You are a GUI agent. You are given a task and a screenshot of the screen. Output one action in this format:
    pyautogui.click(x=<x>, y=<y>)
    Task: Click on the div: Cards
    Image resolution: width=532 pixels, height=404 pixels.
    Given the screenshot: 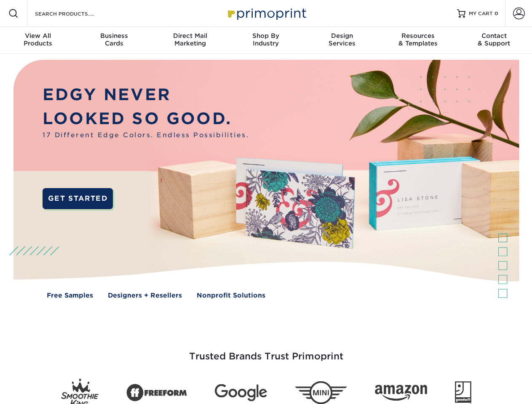 What is the action you would take?
    pyautogui.click(x=114, y=40)
    